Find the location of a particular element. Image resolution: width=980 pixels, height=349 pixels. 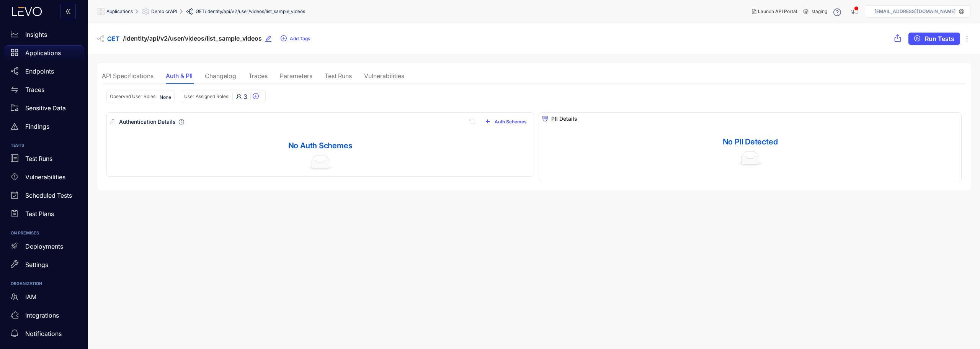

a: IAM is located at coordinates (44, 299).